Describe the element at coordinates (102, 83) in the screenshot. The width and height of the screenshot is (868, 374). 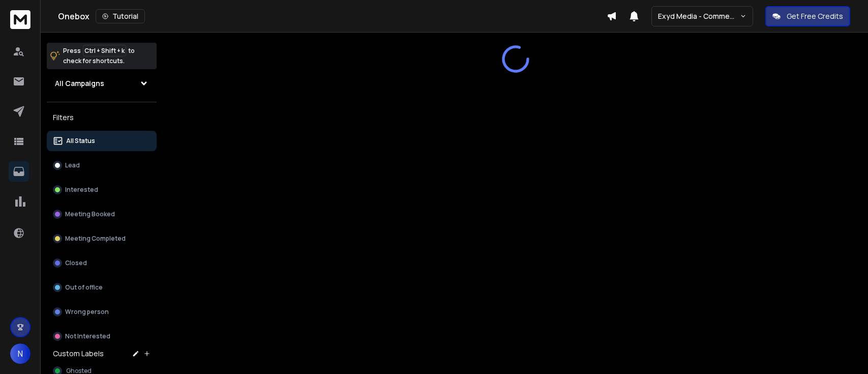
I see `button: All Campaigns` at that location.